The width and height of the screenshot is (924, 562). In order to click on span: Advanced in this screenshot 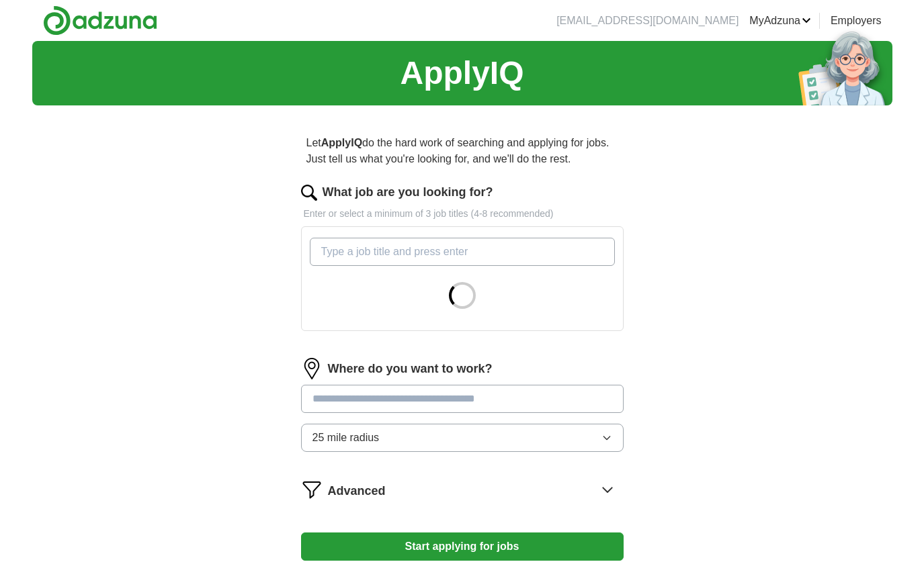, I will do `click(357, 491)`.